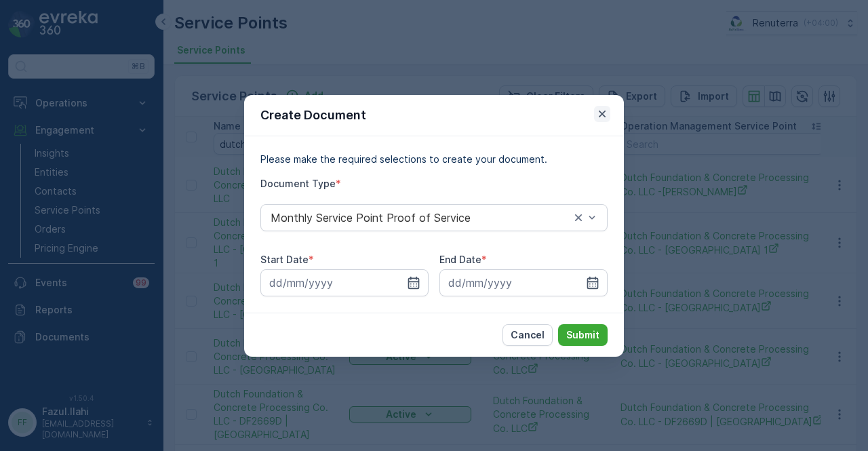  Describe the element at coordinates (434, 159) in the screenshot. I see `p: Please make the required selections to create your document.` at that location.